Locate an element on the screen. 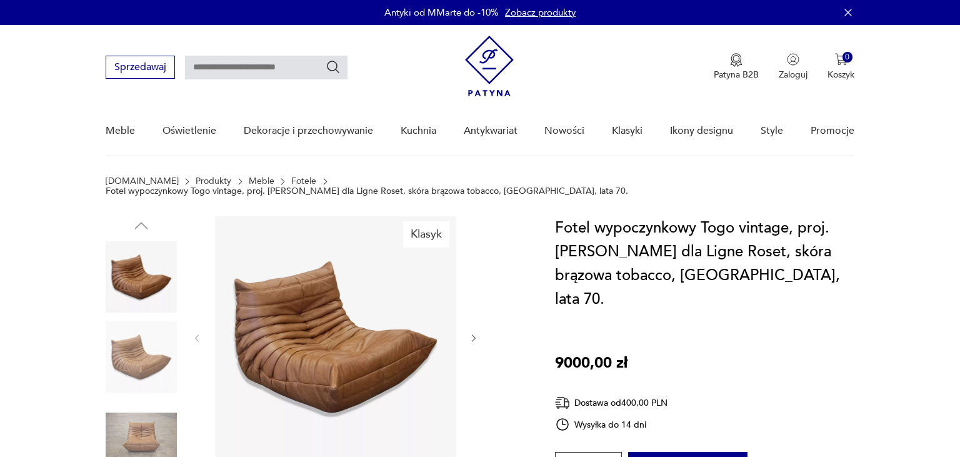 This screenshot has height=457, width=960. div: 0 is located at coordinates (848, 57).